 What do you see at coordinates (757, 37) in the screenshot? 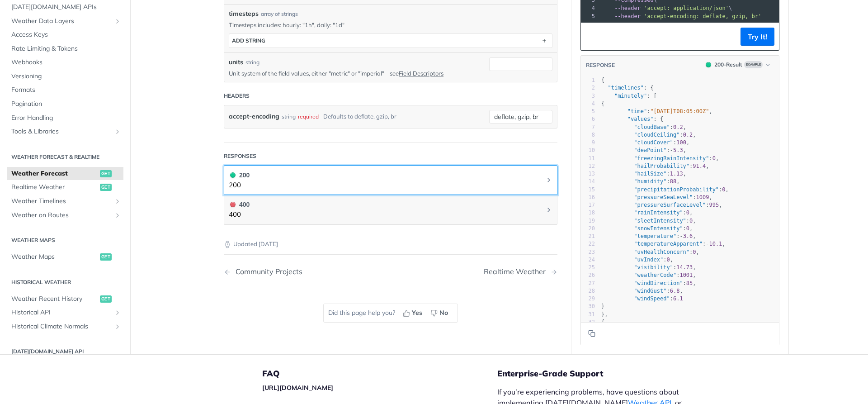
I see `button: Try It!` at bounding box center [757, 37].